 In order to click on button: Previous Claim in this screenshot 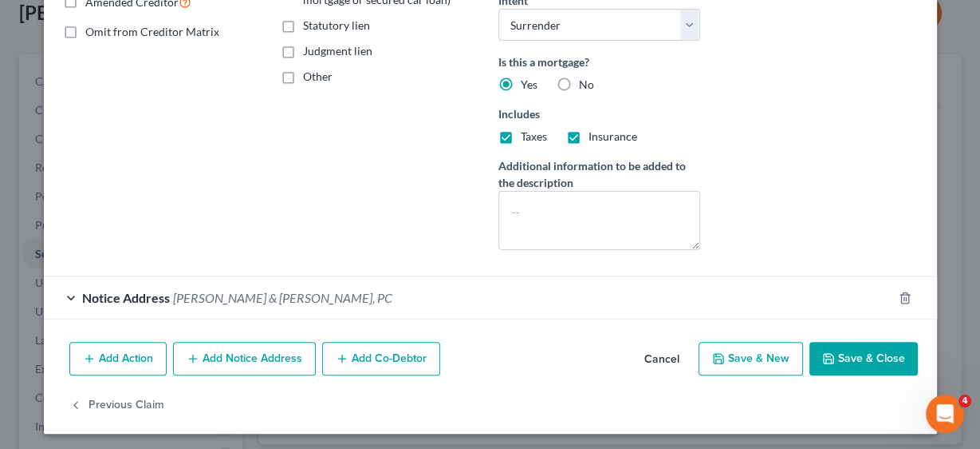, I will do `click(116, 405)`.